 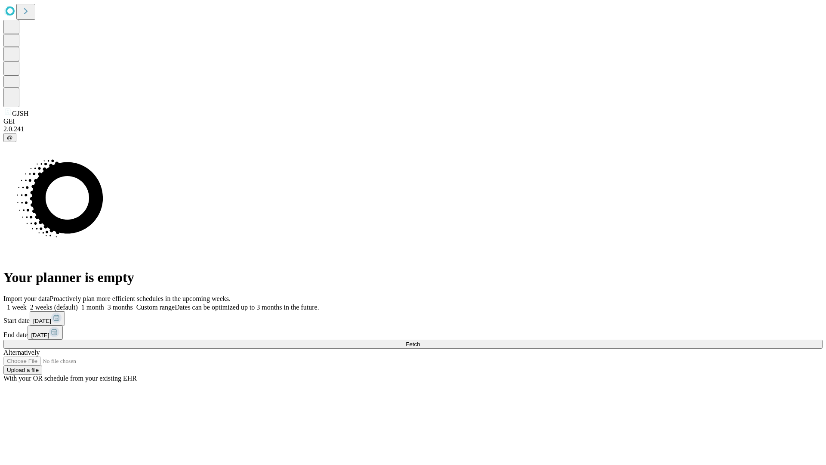 I want to click on span: Fetch, so click(x=413, y=344).